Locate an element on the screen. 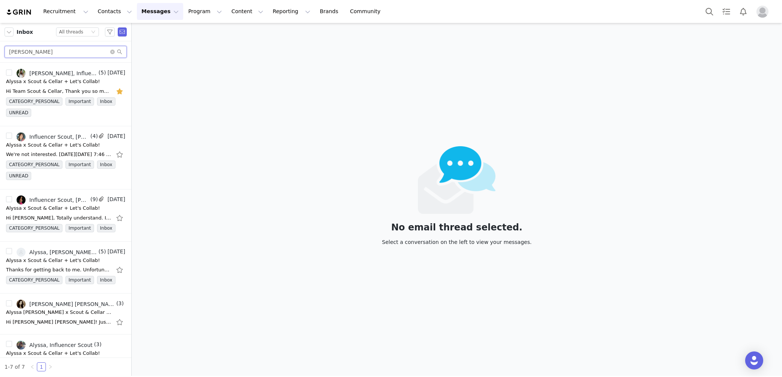 This screenshot has width=782, height=377. a: 1 is located at coordinates (41, 367).